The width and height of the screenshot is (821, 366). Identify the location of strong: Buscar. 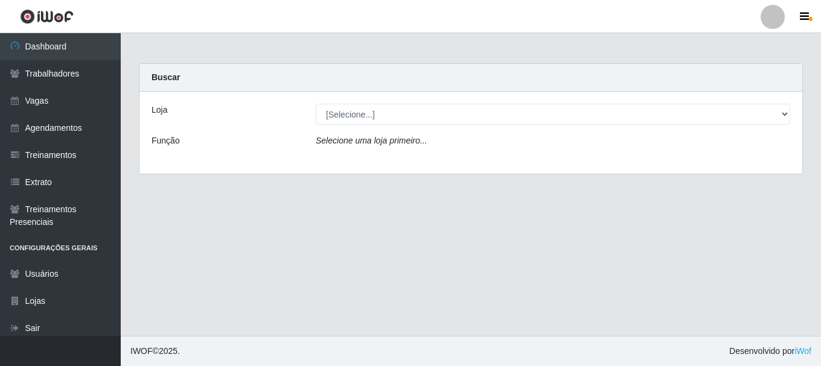
(165, 77).